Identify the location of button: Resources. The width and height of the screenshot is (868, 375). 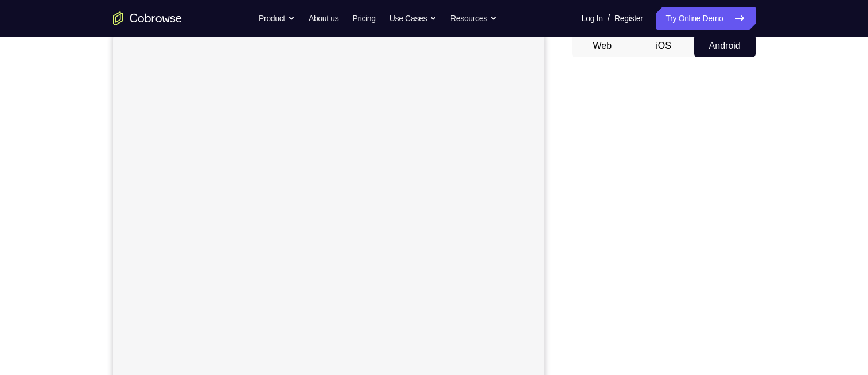
(473, 18).